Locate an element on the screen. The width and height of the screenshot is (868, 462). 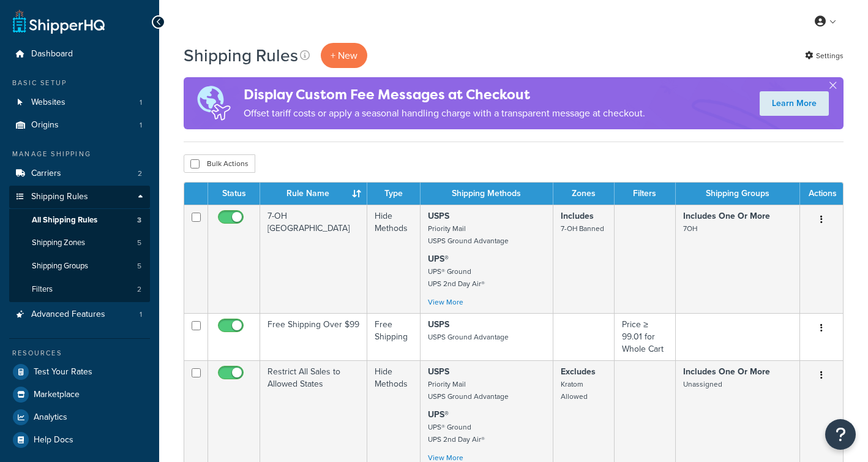
a: Learn More is located at coordinates (794, 103).